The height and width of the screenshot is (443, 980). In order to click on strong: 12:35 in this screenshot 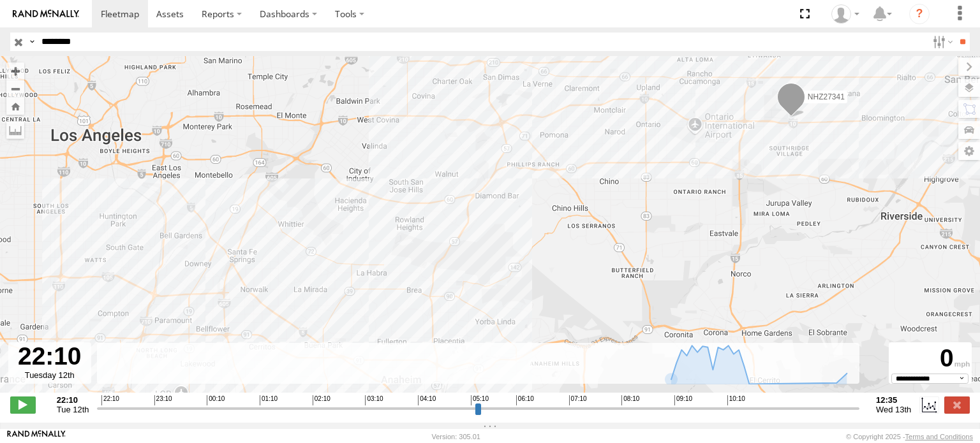, I will do `click(893, 399)`.